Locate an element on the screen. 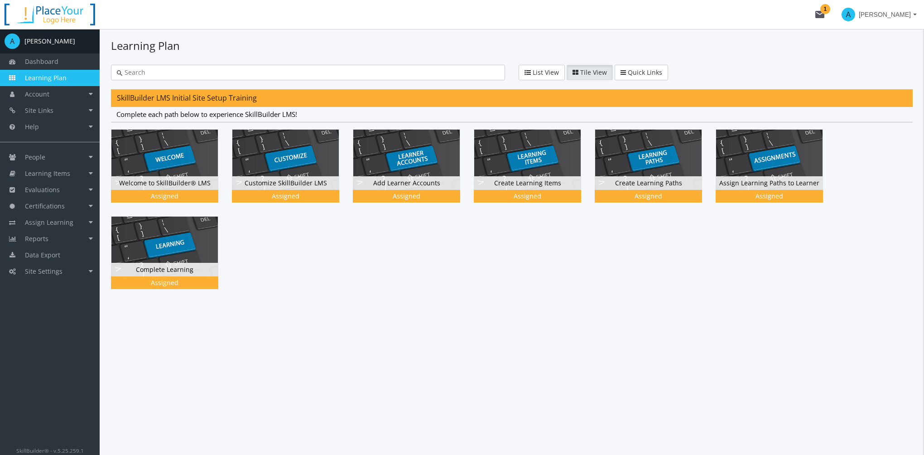  span: List View is located at coordinates (546, 72).